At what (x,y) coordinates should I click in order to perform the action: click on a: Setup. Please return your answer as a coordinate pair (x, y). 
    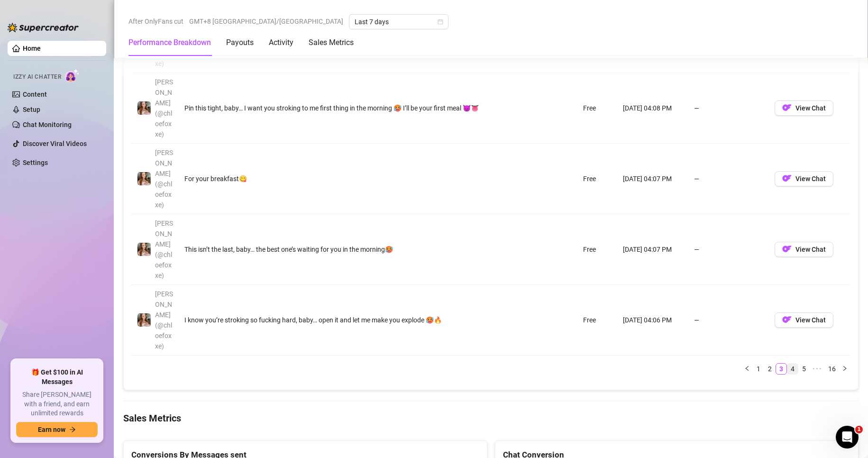
    Looking at the image, I should click on (31, 110).